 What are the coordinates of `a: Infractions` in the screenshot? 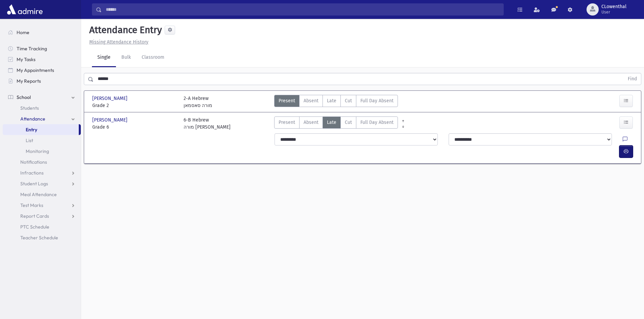 It's located at (41, 173).